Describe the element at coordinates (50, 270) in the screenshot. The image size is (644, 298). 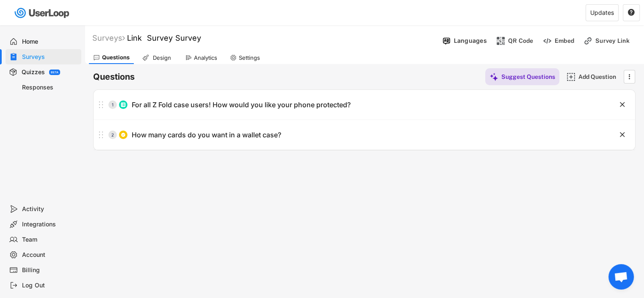
I see `div: Billing` at that location.